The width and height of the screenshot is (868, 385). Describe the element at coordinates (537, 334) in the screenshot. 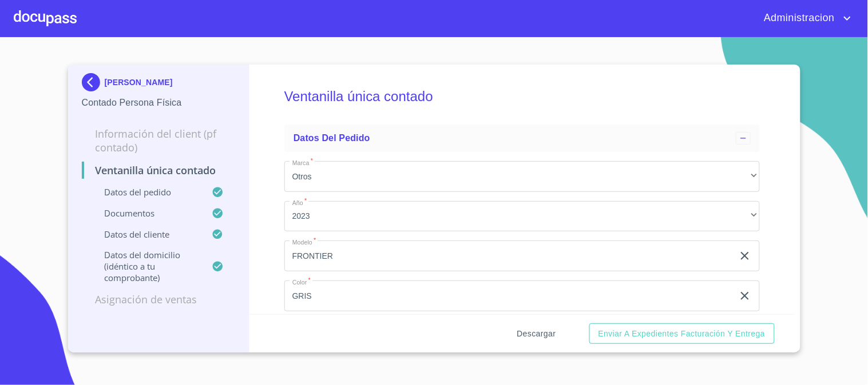

I see `button: Descargar` at that location.